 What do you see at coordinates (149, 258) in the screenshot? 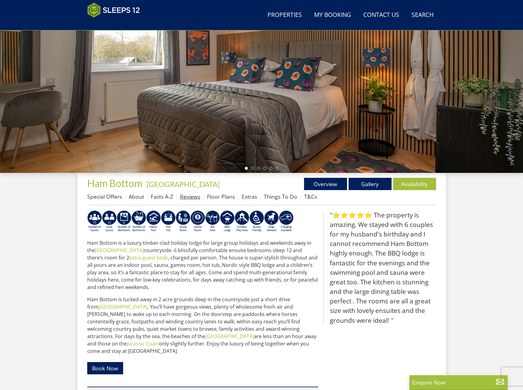
I see `a: extra guest beds` at bounding box center [149, 258].